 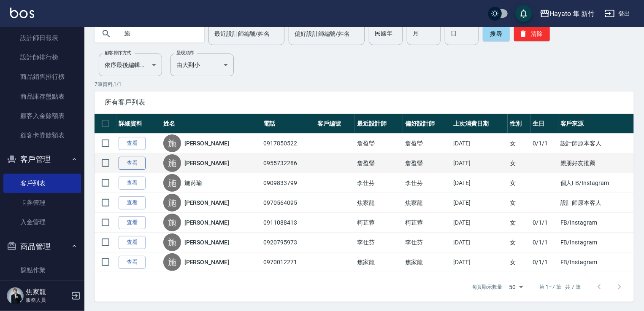 I want to click on a: 商品銷售排行榜, so click(x=42, y=77).